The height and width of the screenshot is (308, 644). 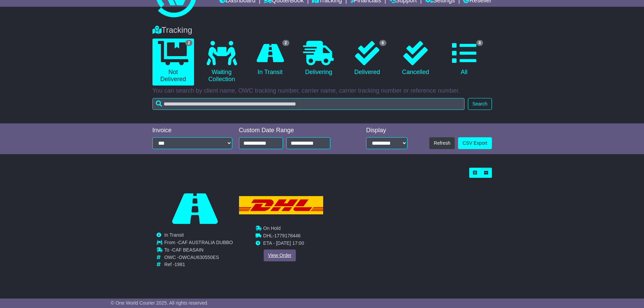 I want to click on td: Ref -, so click(x=198, y=264).